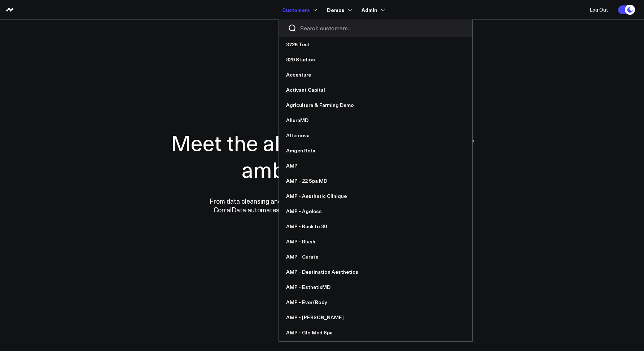 This screenshot has width=644, height=351. I want to click on a: AlluraMD, so click(376, 120).